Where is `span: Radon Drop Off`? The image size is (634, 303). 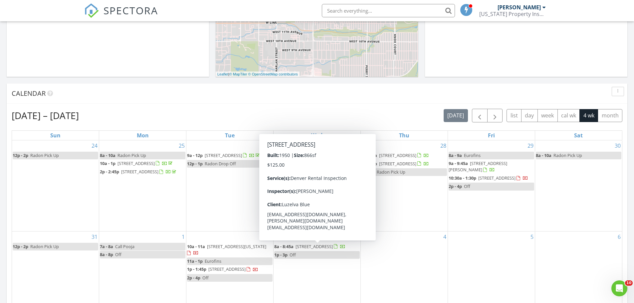
span: Radon Drop Off is located at coordinates (220, 164).